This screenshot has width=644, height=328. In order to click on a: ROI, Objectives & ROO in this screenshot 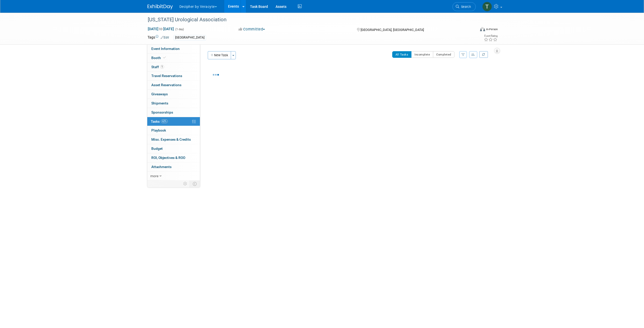, I will do `click(174, 158)`.